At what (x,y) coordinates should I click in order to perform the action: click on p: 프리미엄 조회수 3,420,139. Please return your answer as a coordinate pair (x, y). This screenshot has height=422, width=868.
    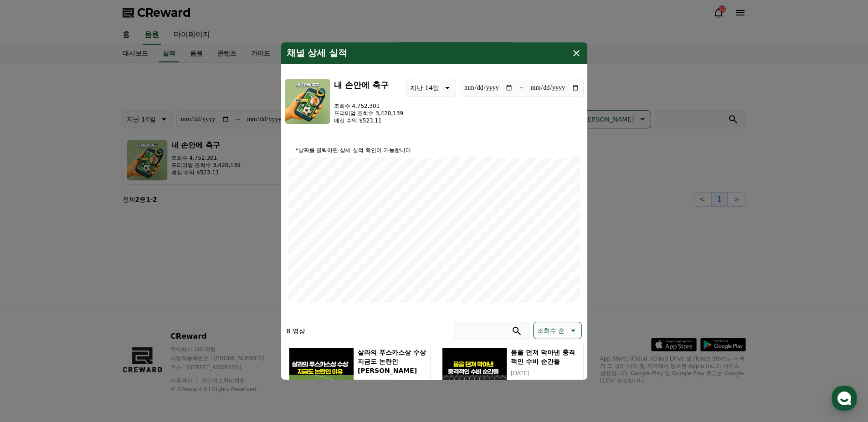
    Looking at the image, I should click on (369, 114).